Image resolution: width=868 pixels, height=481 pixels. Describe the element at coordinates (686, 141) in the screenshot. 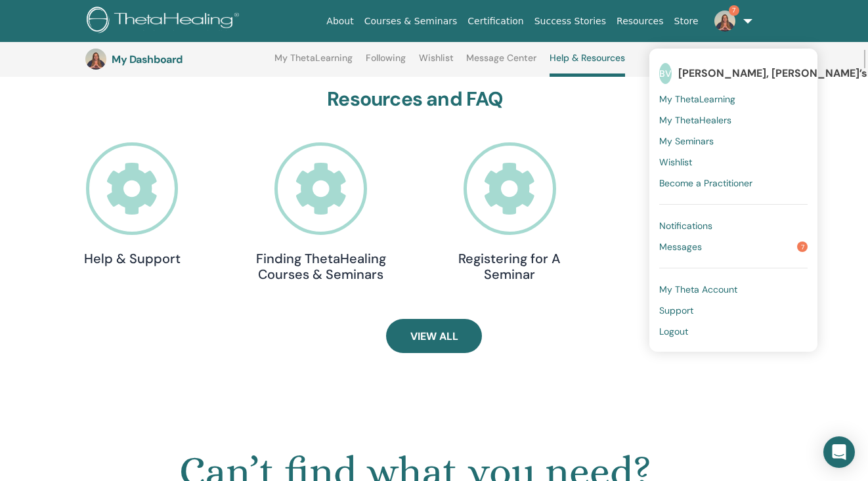

I see `span: My Seminars` at that location.